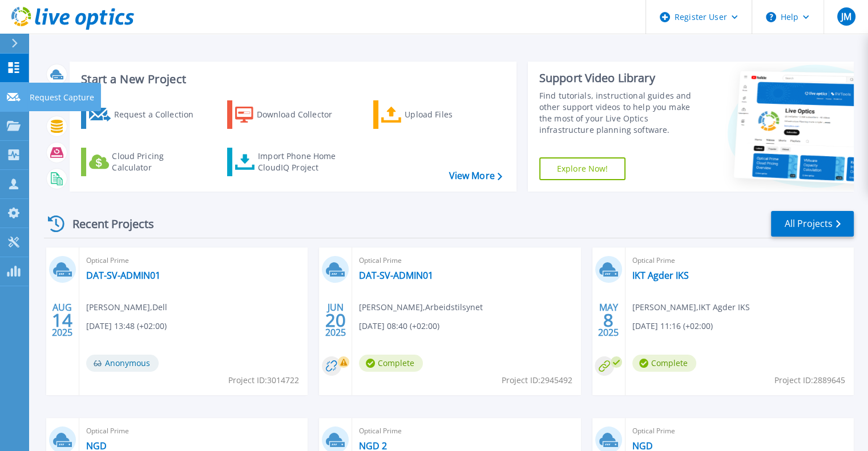  I want to click on a: Explore Now!, so click(583, 168).